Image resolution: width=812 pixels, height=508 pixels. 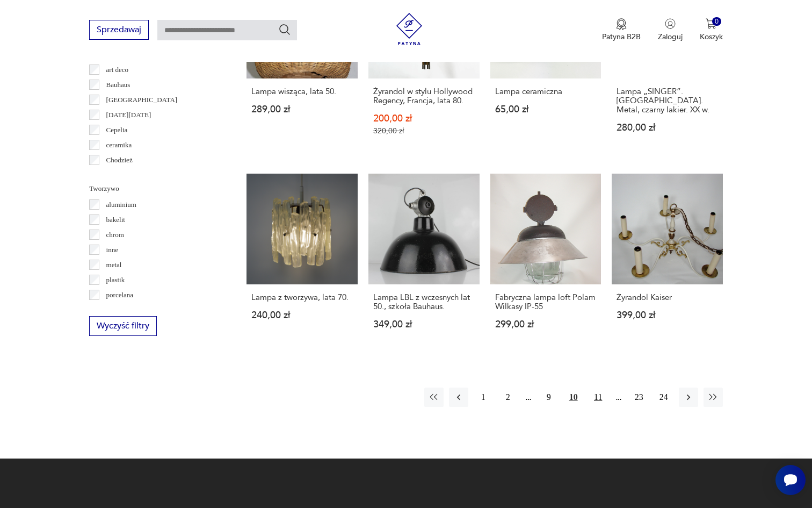 What do you see at coordinates (424, 302) in the screenshot?
I see `h3: Lampa LBL z wczesnych lat 50., szkoła Bauhaus.` at bounding box center [424, 302].